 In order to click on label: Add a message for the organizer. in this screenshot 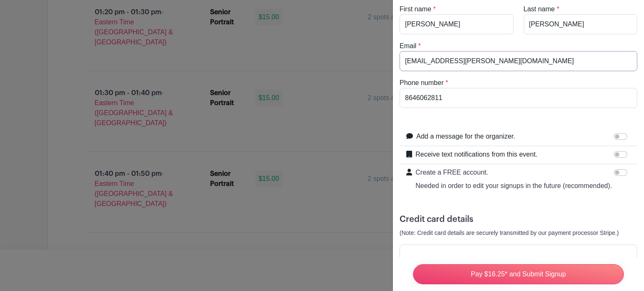, I will do `click(465, 137)`.